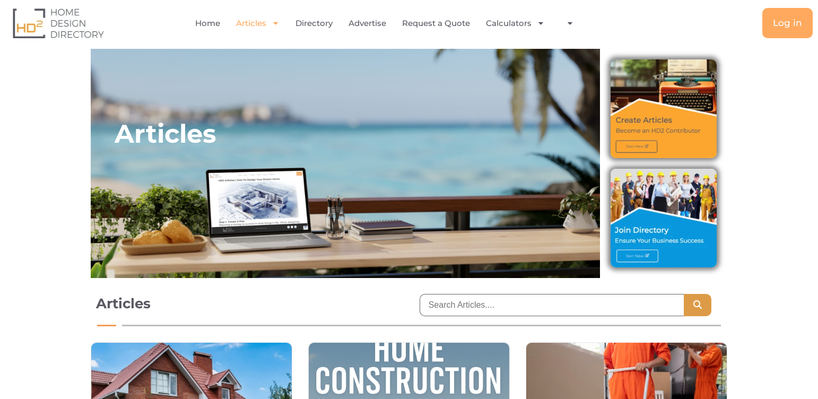 This screenshot has width=818, height=399. Describe the element at coordinates (367, 23) in the screenshot. I see `a: Advertise` at that location.